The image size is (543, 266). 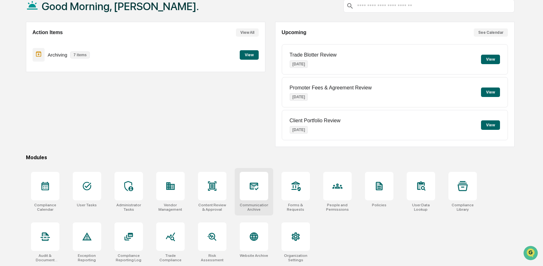 I want to click on div: People and Permissions, so click(x=338, y=208).